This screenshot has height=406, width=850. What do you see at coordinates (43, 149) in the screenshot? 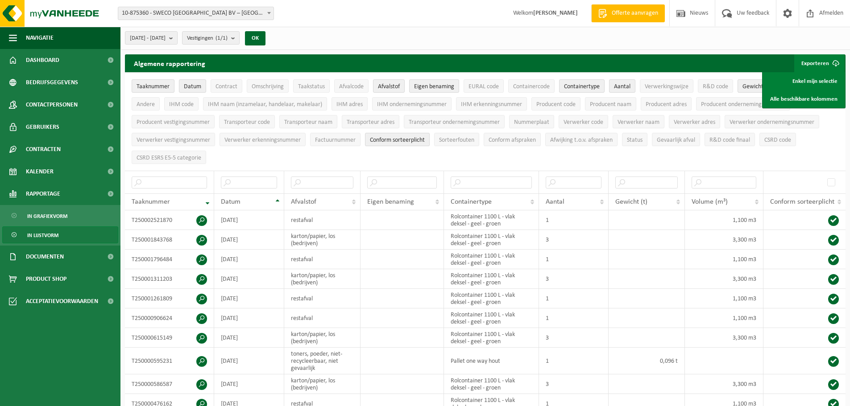
I see `span: Contracten` at bounding box center [43, 149].